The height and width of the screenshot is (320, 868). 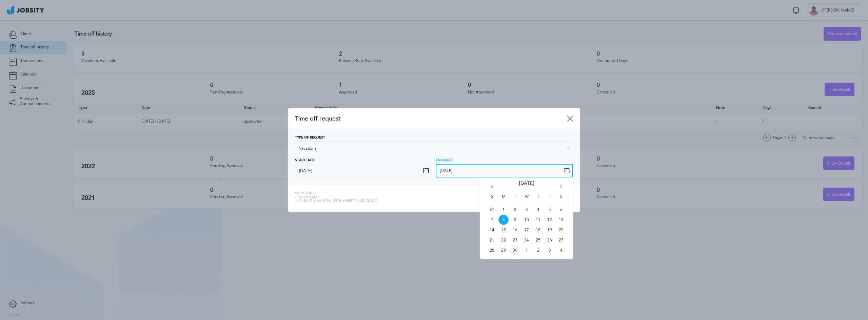 What do you see at coordinates (538, 220) in the screenshot?
I see `span: Thu Sep 11 2025` at bounding box center [538, 220].